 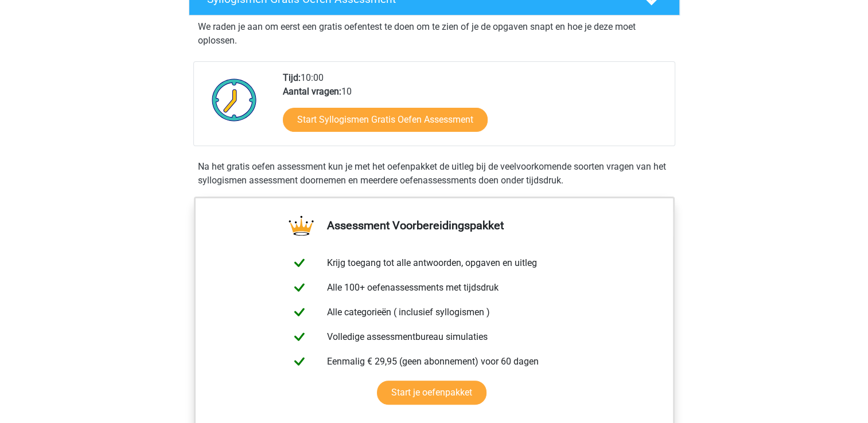 What do you see at coordinates (432, 393) in the screenshot?
I see `a: Start je oefenpakket` at bounding box center [432, 393].